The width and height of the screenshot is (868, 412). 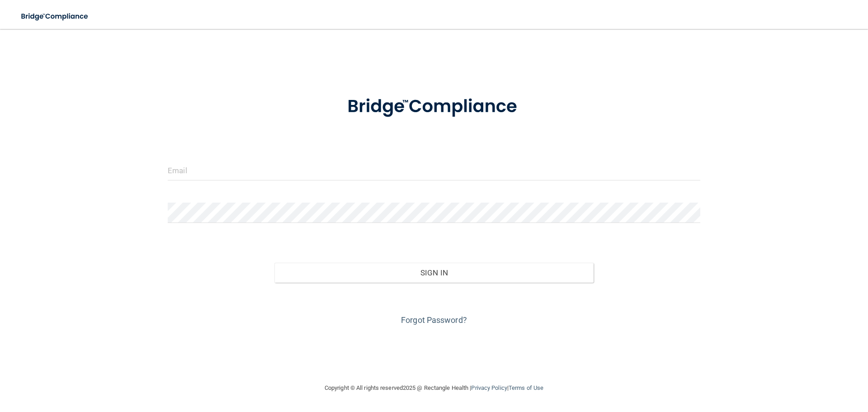 What do you see at coordinates (434, 388) in the screenshot?
I see `div: Copyright © All rights reserved 2025 @ Rectangle Health | |` at bounding box center [434, 388].